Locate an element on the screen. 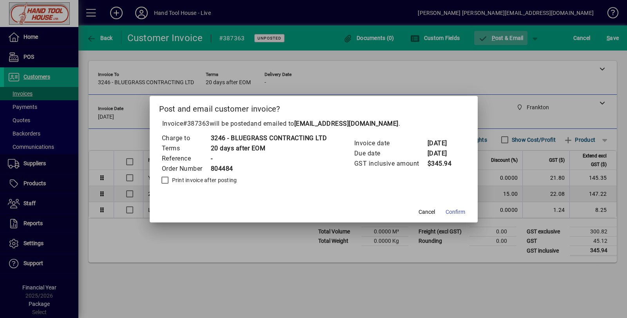  button: Confirm is located at coordinates (456, 212).